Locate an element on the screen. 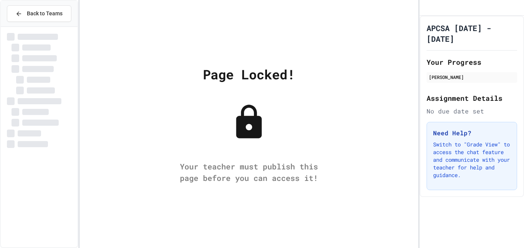 The image size is (524, 248). h2: Your Progress is located at coordinates (472, 62).